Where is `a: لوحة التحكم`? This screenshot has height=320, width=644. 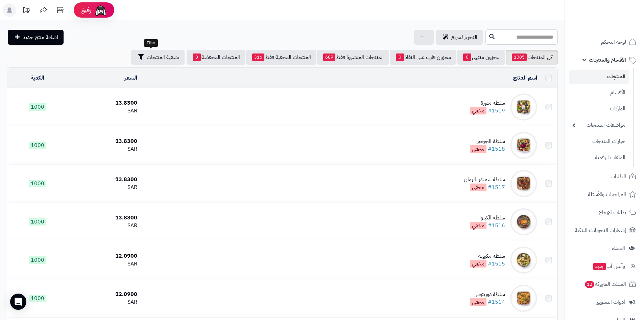
a: لوحة التحكم is located at coordinates (604, 42).